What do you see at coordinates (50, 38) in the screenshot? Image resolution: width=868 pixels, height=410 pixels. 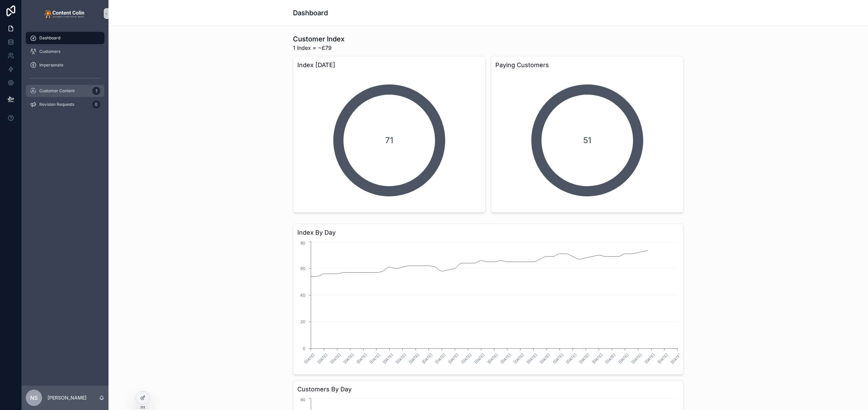 I see `span: Dashboard` at bounding box center [50, 38].